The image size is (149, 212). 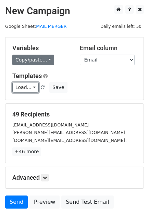 I want to click on a: Send Test Email, so click(x=87, y=202).